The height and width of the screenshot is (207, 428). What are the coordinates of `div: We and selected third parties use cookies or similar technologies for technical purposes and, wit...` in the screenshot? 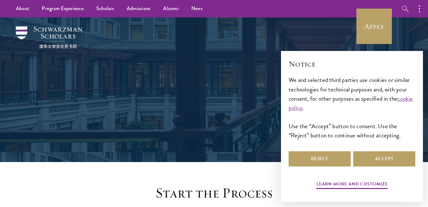 It's located at (352, 107).